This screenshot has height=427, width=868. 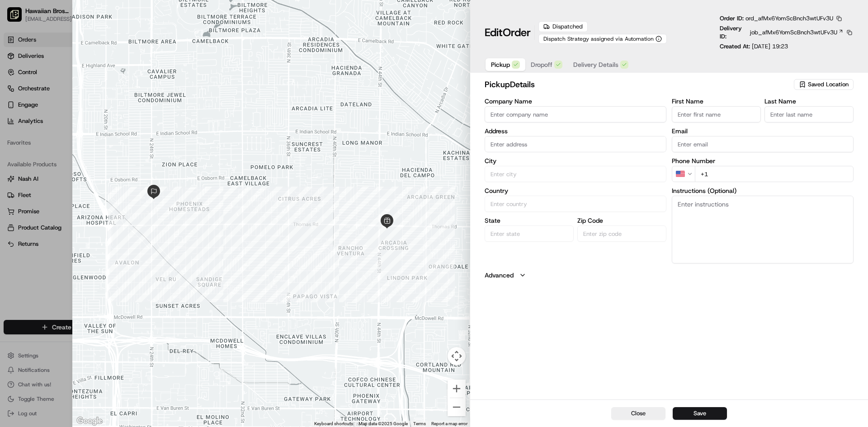 What do you see at coordinates (576, 191) in the screenshot?
I see `label: Country` at bounding box center [576, 191].